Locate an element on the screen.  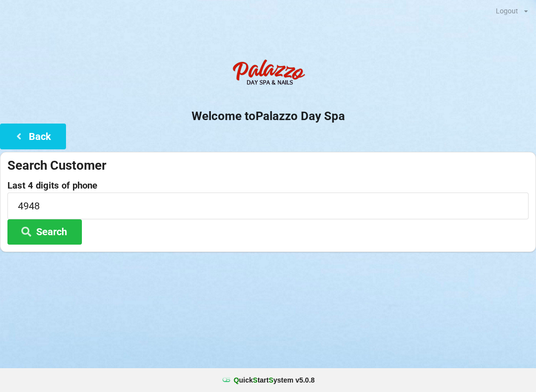
input: 0000 is located at coordinates (268, 206).